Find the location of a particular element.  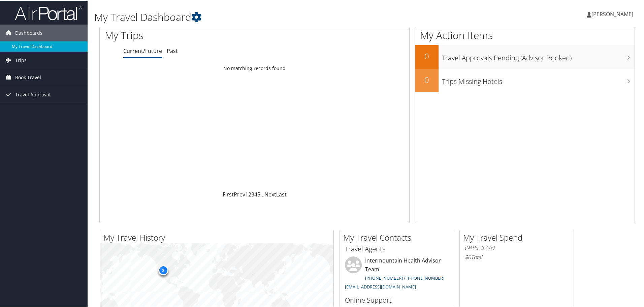

h2: My Travel Spend is located at coordinates (518, 237).